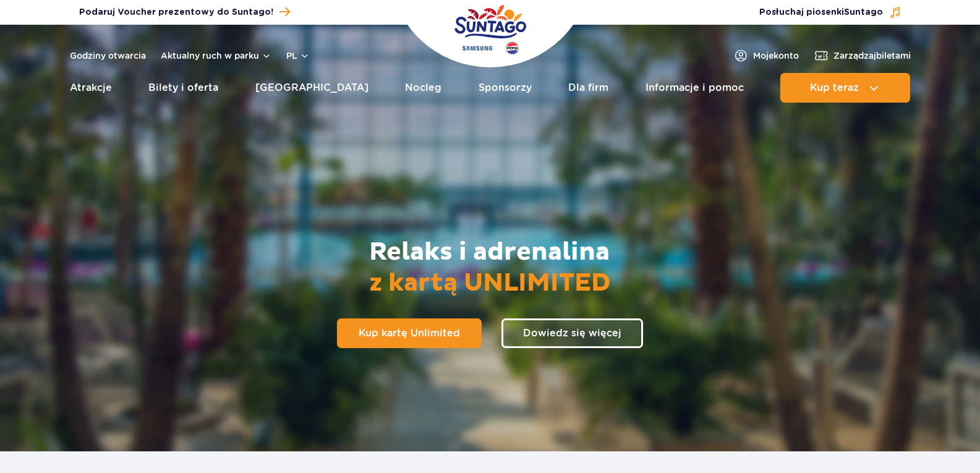 This screenshot has width=980, height=473. I want to click on button: Aktualny ruch w parku, so click(216, 56).